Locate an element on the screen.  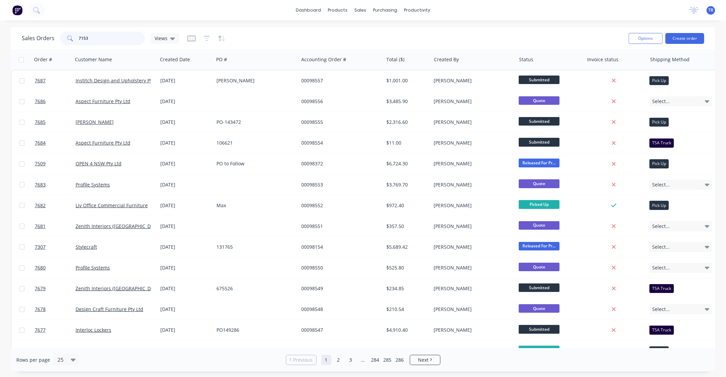
span: 7307 is located at coordinates (40, 247).